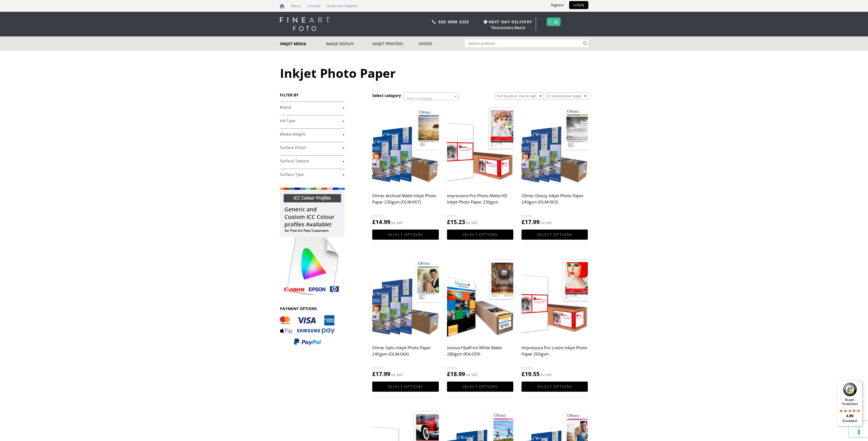 The height and width of the screenshot is (441, 868). Describe the element at coordinates (507, 21) in the screenshot. I see `span: NEXT DAY DELIVERY` at that location.